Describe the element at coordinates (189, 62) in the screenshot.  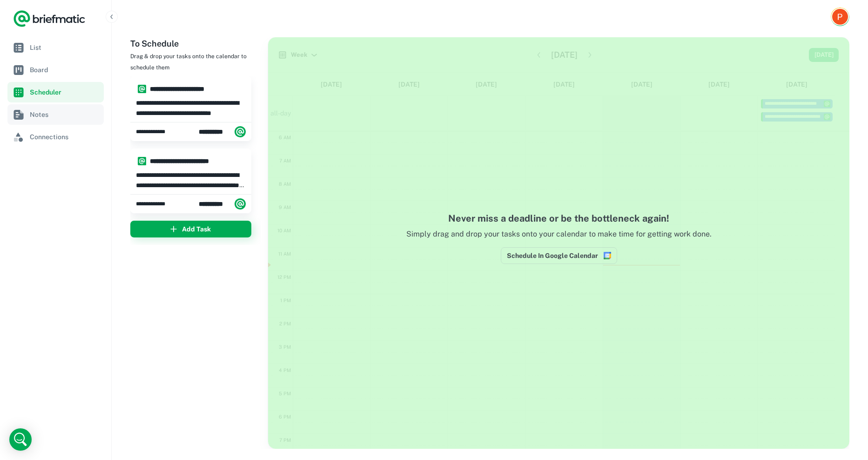
I see `span: Drag & drop your tasks onto the calendar to schedule them` at that location.